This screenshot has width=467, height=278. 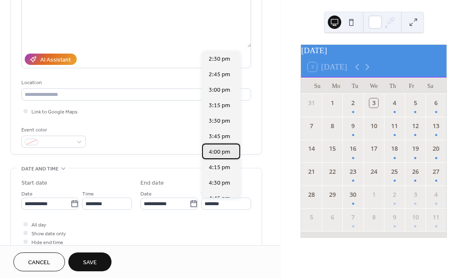 What do you see at coordinates (332, 172) in the screenshot?
I see `div: 22` at bounding box center [332, 172].